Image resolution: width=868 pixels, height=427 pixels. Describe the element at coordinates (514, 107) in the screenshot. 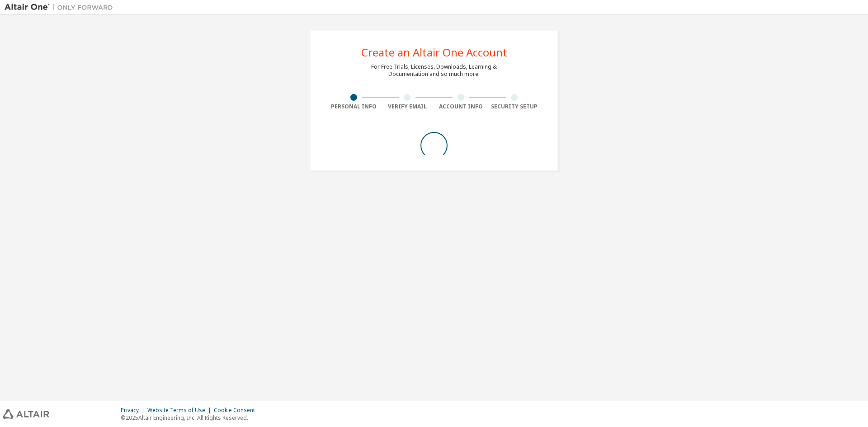

I see `div: Security Setup` at that location.